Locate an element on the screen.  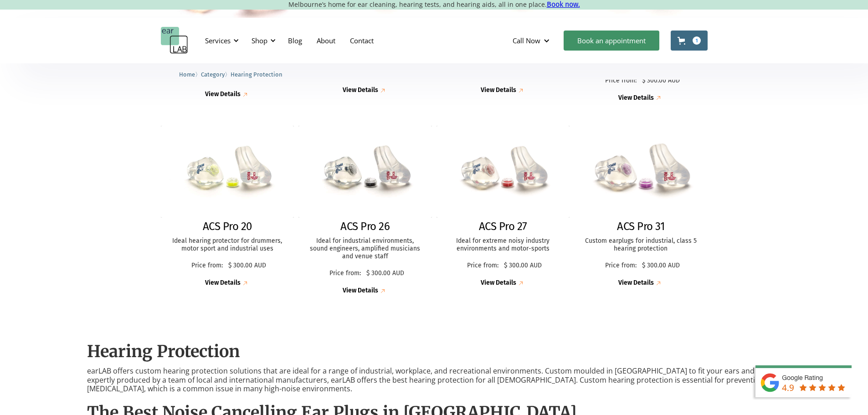
p: Ideal hearing protector for drummers, motor sport and industrial uses is located at coordinates (228, 245).